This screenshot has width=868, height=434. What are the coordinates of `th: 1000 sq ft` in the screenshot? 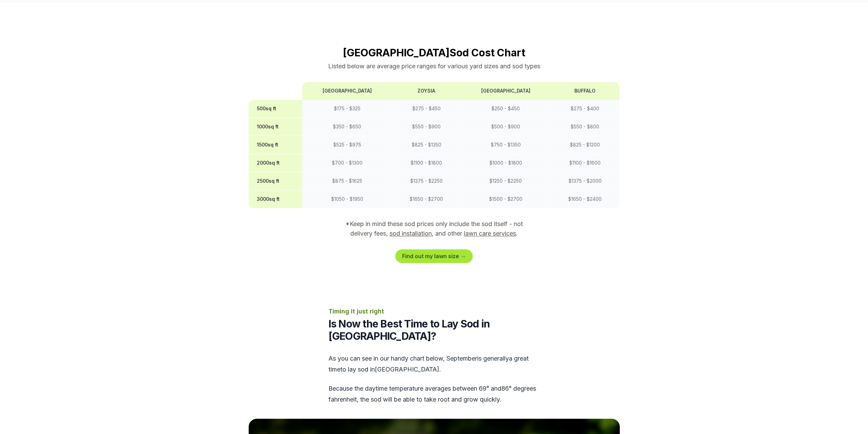 It's located at (276, 127).